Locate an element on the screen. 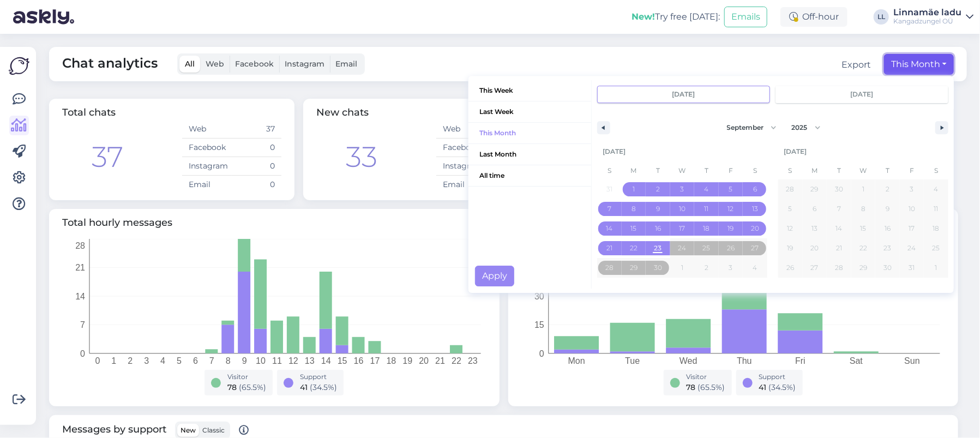 The height and width of the screenshot is (438, 980). tspan: 23 is located at coordinates (473, 361).